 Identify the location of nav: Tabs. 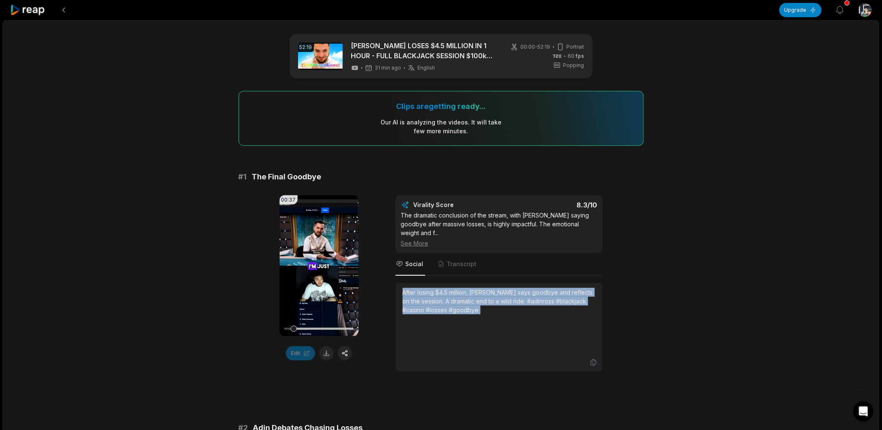
(499, 264).